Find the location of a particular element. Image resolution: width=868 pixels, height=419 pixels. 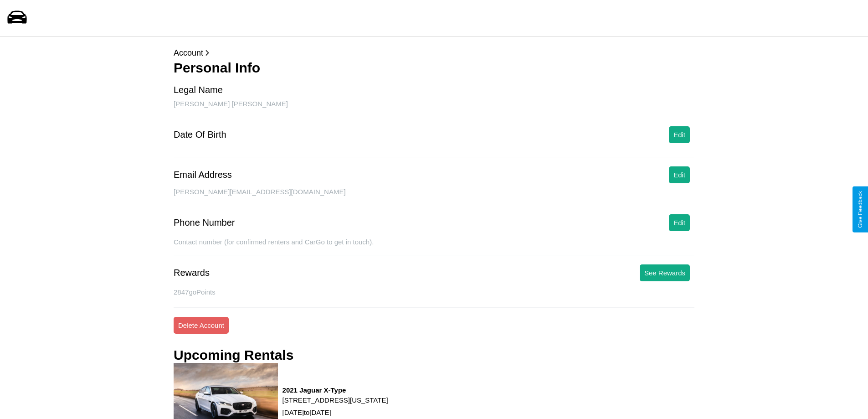

div: Contact number (for confirmed renters and CarGo to get in touch). is located at coordinates (434, 247).